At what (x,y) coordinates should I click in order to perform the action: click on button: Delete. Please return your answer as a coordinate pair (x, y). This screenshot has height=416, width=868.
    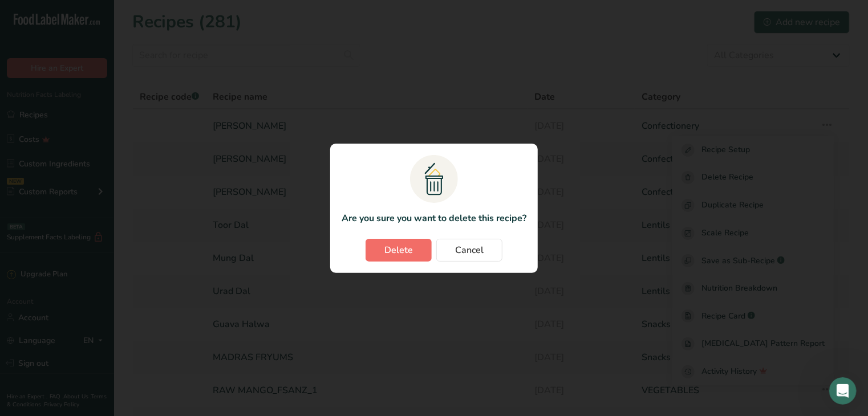
    Looking at the image, I should click on (398, 250).